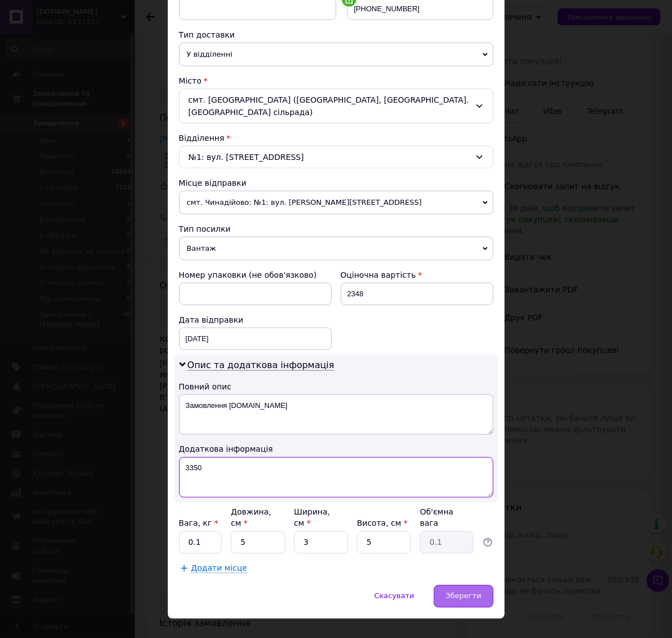  I want to click on label: Вага, кг, so click(199, 523).